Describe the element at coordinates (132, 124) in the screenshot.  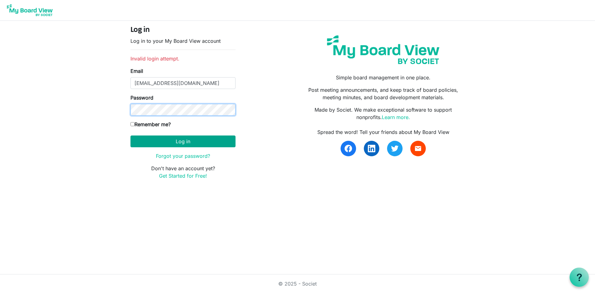
I see `input: Remember me?` at that location.